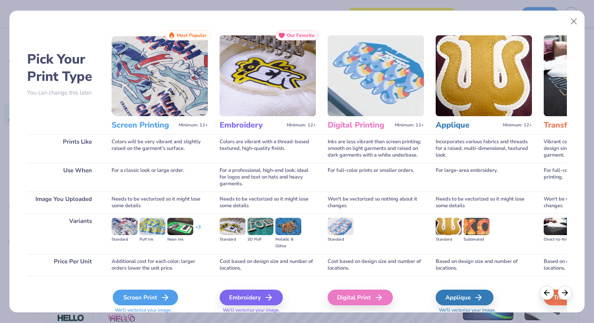  I want to click on p: You can change this later., so click(63, 93).